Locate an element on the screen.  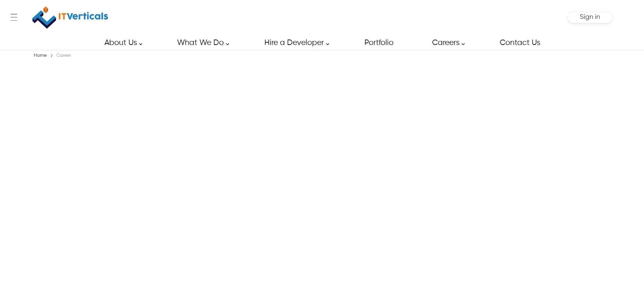
a: IT Verticals Inc is located at coordinates (70, 18).